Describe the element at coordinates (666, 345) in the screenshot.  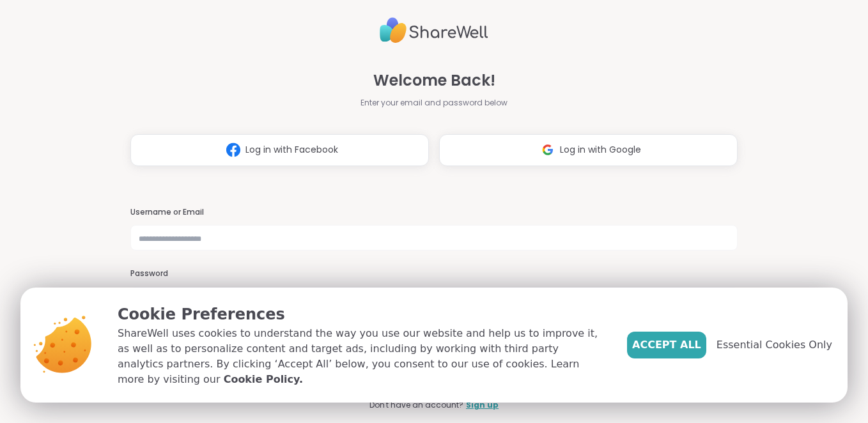
I see `span: Accept All` at that location.